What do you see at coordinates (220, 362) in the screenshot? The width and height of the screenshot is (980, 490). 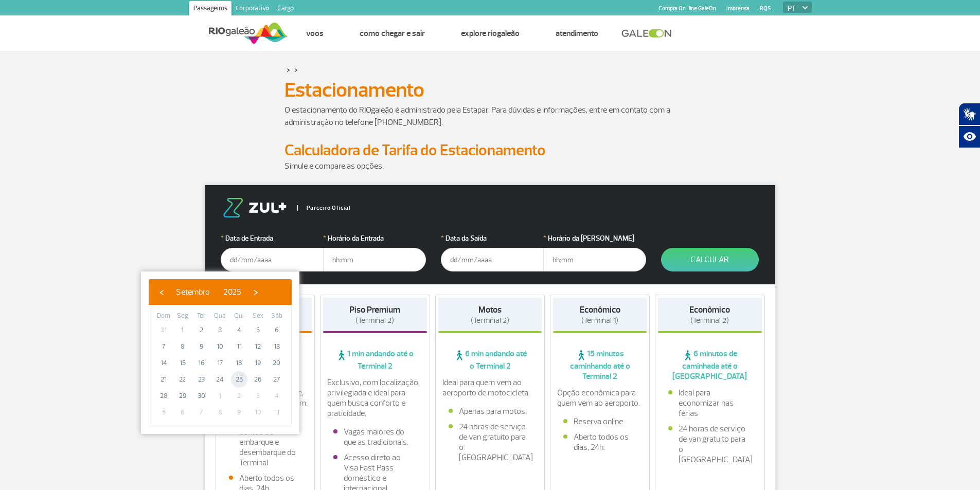 I see `span: 17` at bounding box center [220, 362].